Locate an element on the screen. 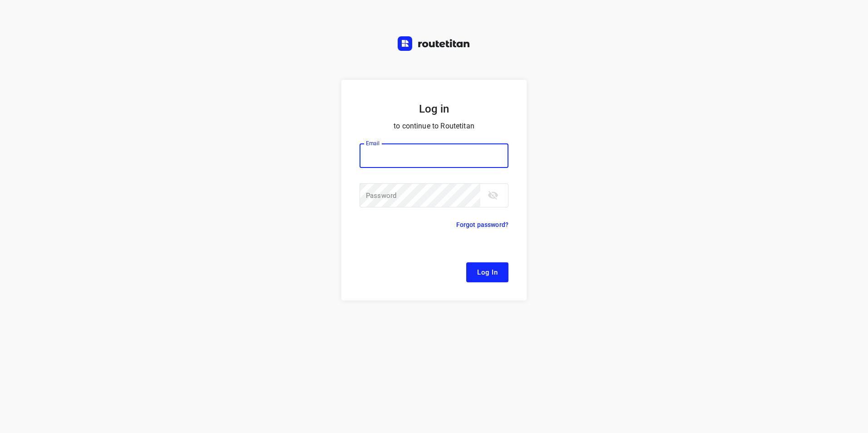  button: Log In is located at coordinates (487, 272).